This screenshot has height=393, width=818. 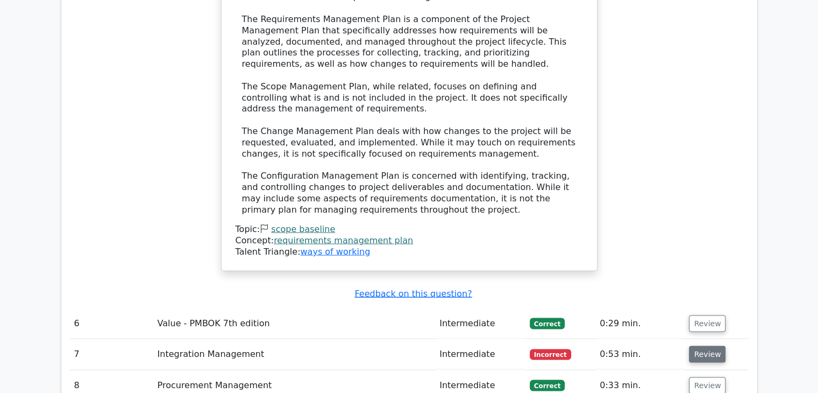 What do you see at coordinates (413, 293) in the screenshot?
I see `u: Feedback on this question?` at bounding box center [413, 293].